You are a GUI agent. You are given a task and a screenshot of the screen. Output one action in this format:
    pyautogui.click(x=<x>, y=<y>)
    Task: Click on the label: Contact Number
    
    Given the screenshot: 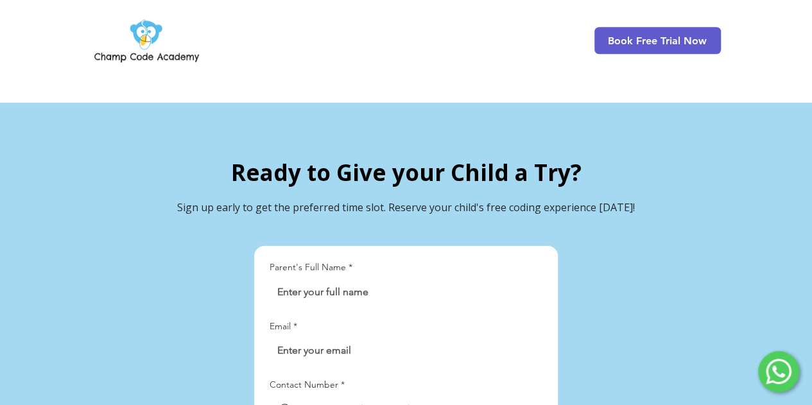 What is the action you would take?
    pyautogui.click(x=307, y=385)
    